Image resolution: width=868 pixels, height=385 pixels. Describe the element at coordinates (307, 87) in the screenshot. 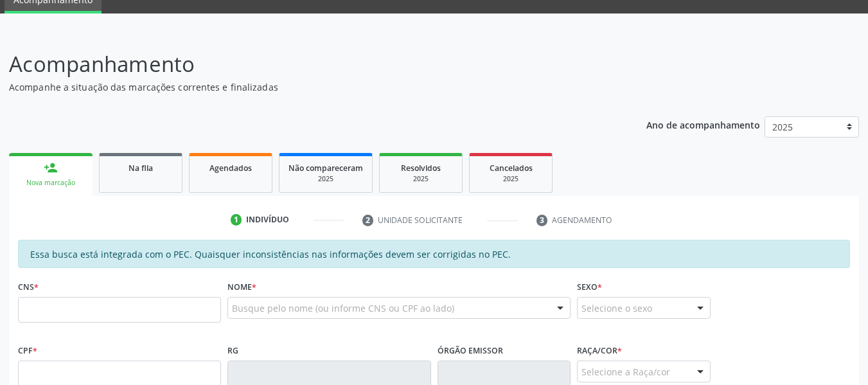

I see `p: Acompanhe a situação das marcações correntes e finalizadas` at that location.